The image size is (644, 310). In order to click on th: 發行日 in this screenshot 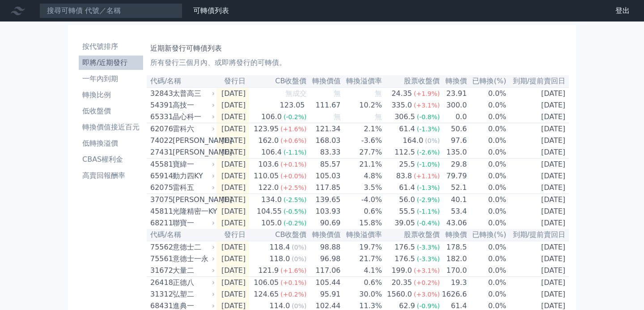, I will do `click(232, 81)`.